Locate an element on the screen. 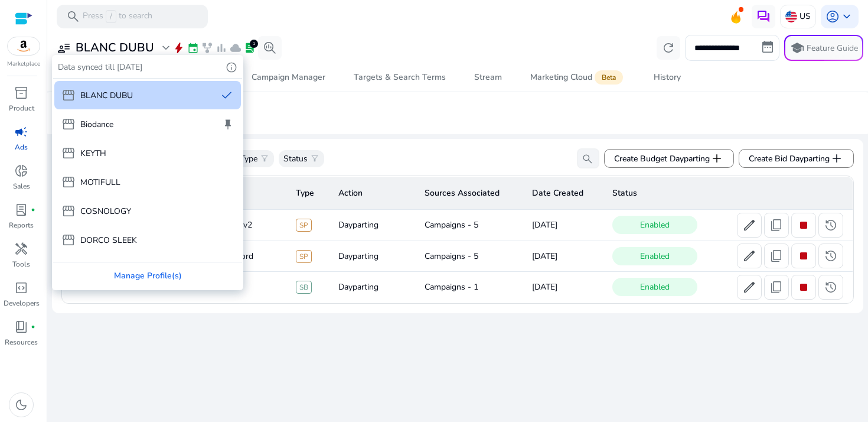 This screenshot has width=868, height=422. p: COSNOLOGY is located at coordinates (106, 211).